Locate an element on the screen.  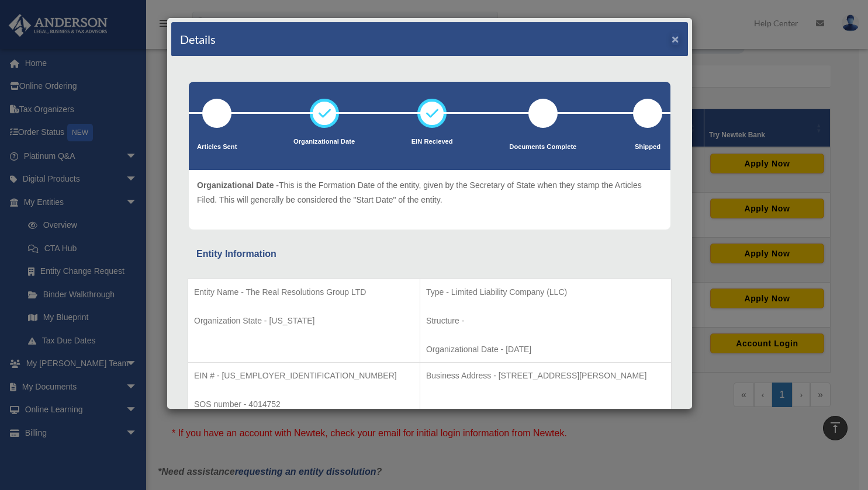
p: Shipped is located at coordinates (647, 147).